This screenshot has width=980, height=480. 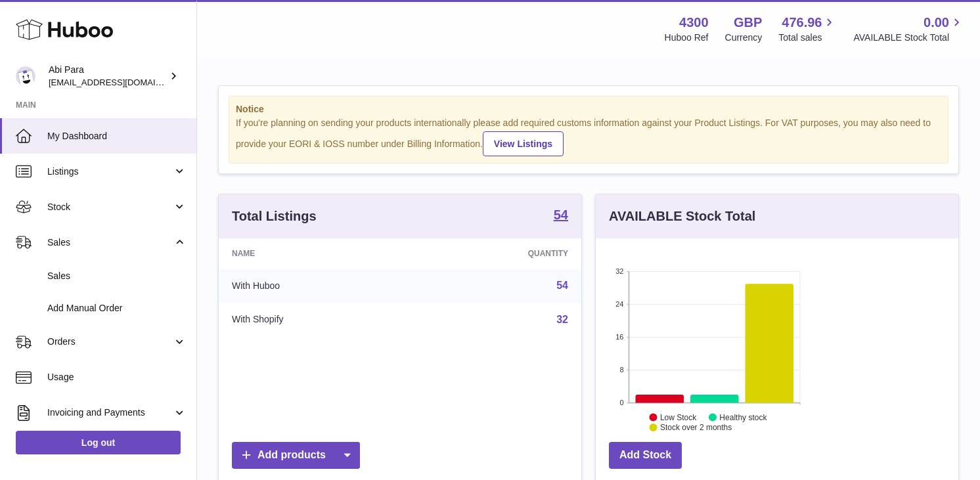 I want to click on span: Add Manual Order, so click(x=117, y=308).